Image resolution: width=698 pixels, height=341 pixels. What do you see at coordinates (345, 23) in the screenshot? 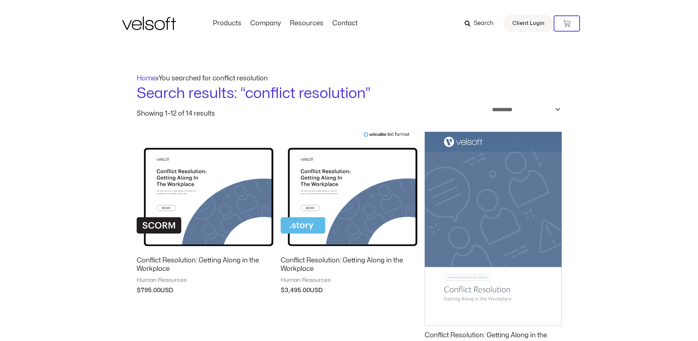
I see `a: ContactMenu Toggle` at bounding box center [345, 23].